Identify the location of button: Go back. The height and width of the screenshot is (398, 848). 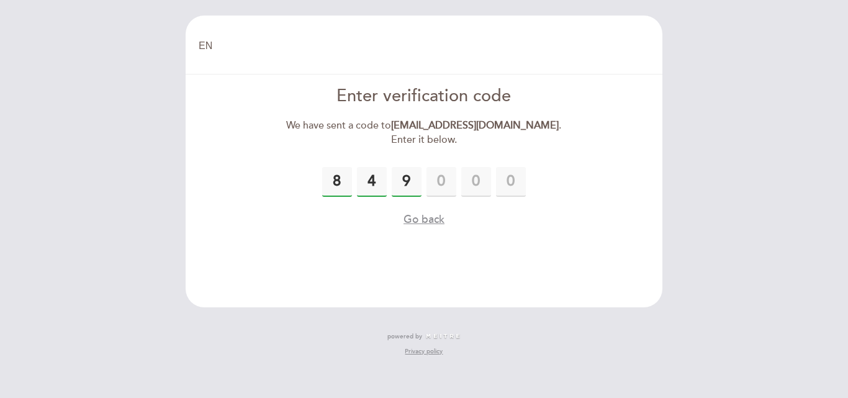
(424, 219).